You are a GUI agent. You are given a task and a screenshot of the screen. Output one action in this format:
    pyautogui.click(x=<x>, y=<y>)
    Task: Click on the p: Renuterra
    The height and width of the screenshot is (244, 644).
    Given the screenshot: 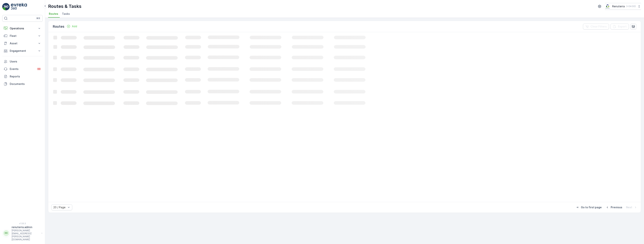 What is the action you would take?
    pyautogui.click(x=618, y=6)
    